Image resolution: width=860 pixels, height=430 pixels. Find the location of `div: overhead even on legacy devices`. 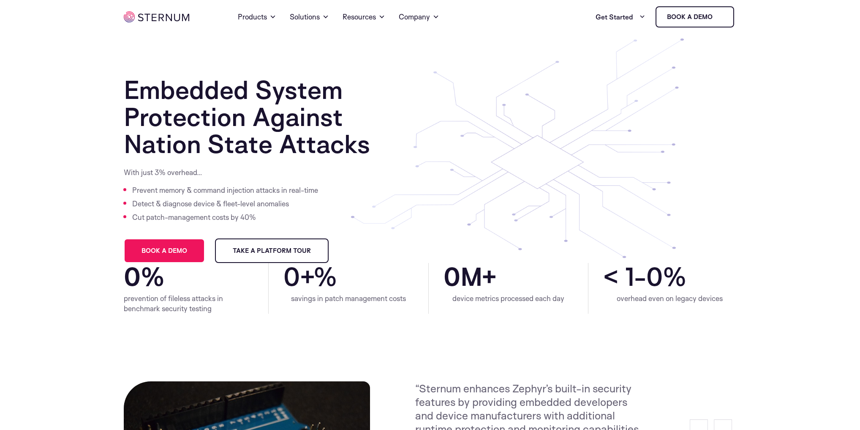

div: overhead even on legacy devices is located at coordinates (670, 298).